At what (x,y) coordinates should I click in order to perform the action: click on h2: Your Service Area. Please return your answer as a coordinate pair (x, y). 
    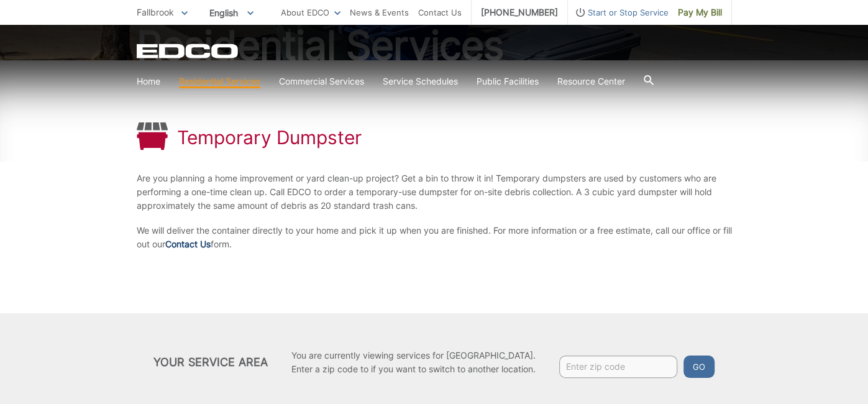
    Looking at the image, I should click on (210, 362).